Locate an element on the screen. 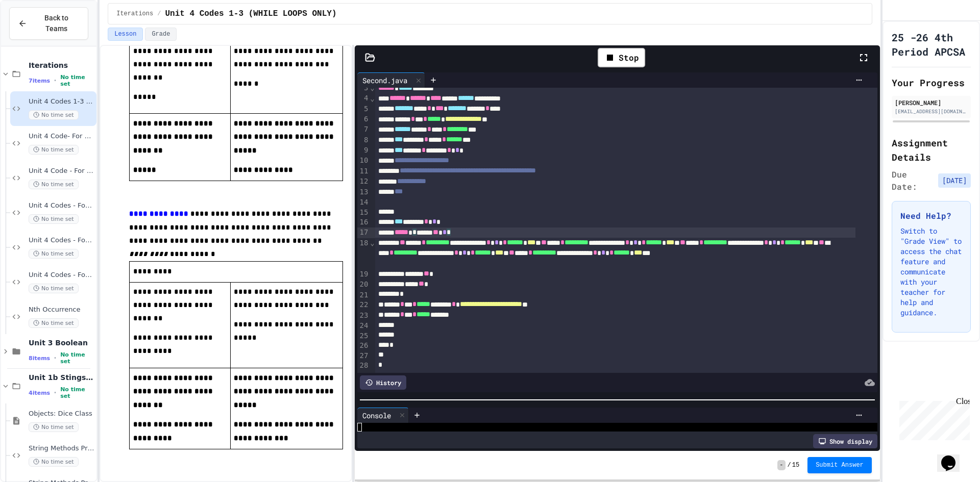 This screenshot has height=482, width=980. button: Submit Answer is located at coordinates (840, 465).